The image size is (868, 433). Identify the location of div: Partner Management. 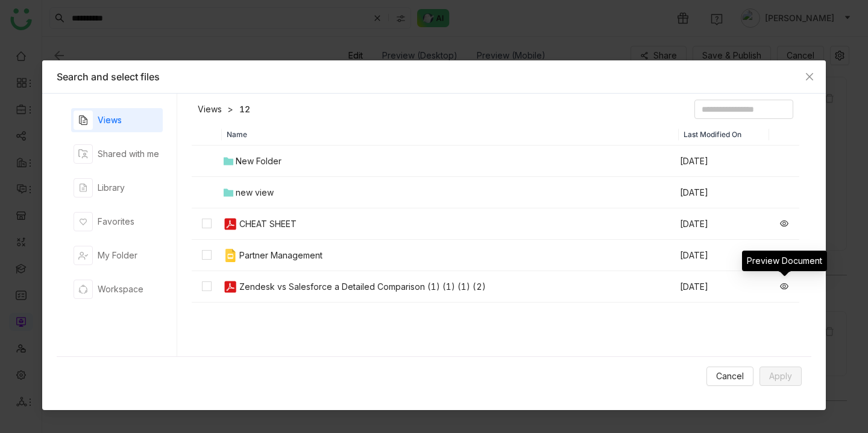
(281, 255).